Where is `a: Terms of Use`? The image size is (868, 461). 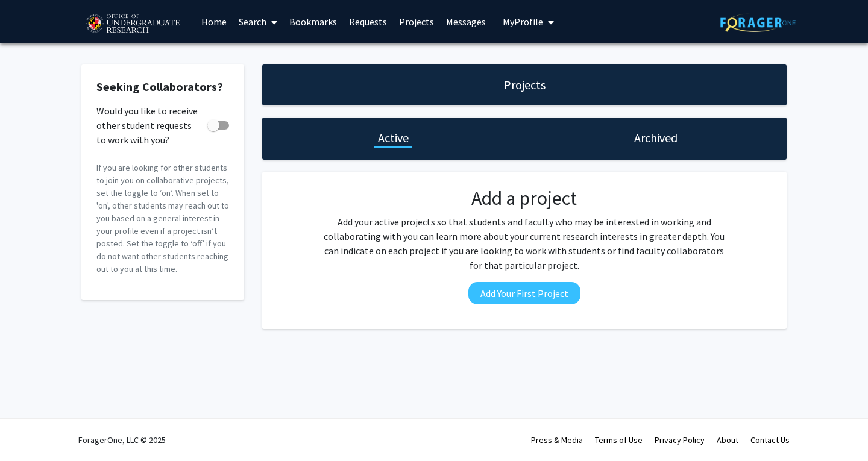
a: Terms of Use is located at coordinates (618, 440).